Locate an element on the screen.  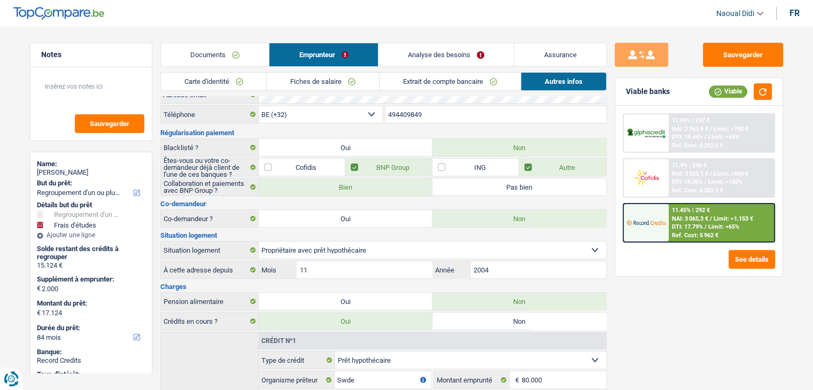
a: Fiches de salaire is located at coordinates (323, 81).